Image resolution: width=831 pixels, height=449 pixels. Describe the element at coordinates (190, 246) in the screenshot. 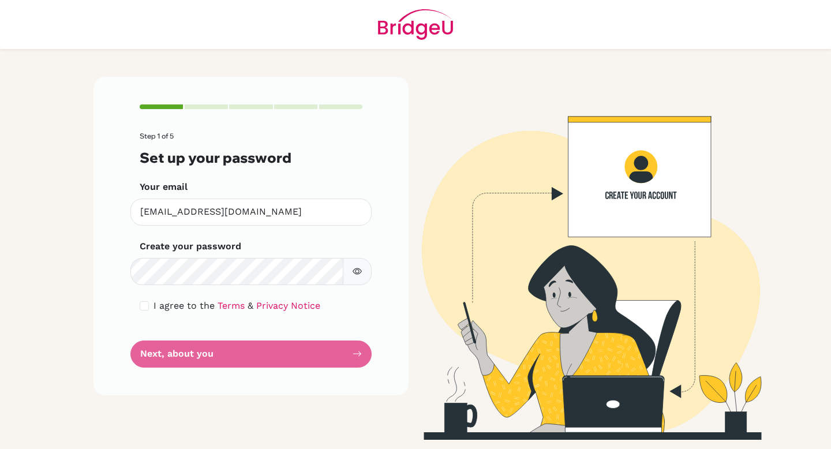

I see `label: Create your password` at that location.